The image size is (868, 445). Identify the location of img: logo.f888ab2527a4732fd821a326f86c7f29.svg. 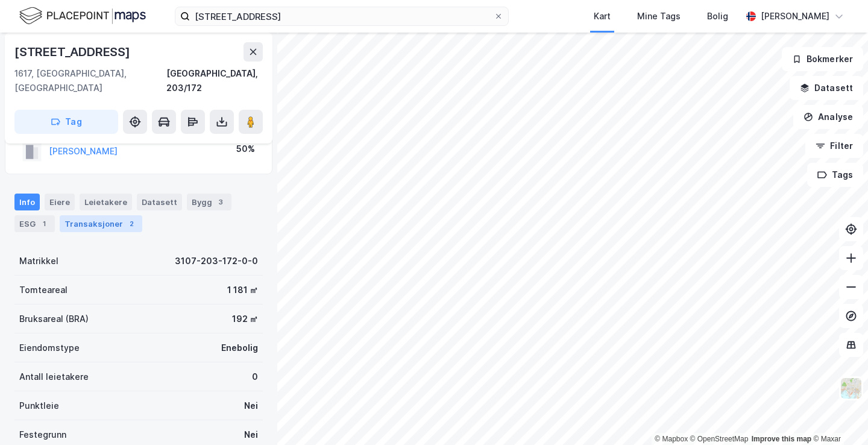
(82, 16).